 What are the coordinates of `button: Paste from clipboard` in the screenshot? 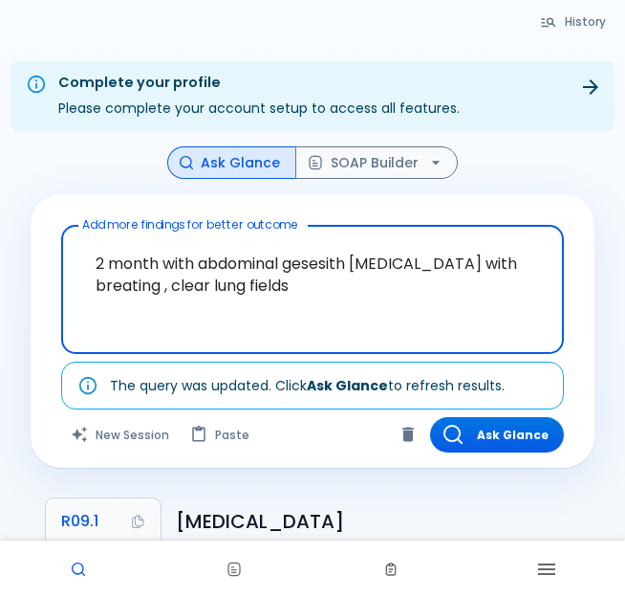 It's located at (221, 434).